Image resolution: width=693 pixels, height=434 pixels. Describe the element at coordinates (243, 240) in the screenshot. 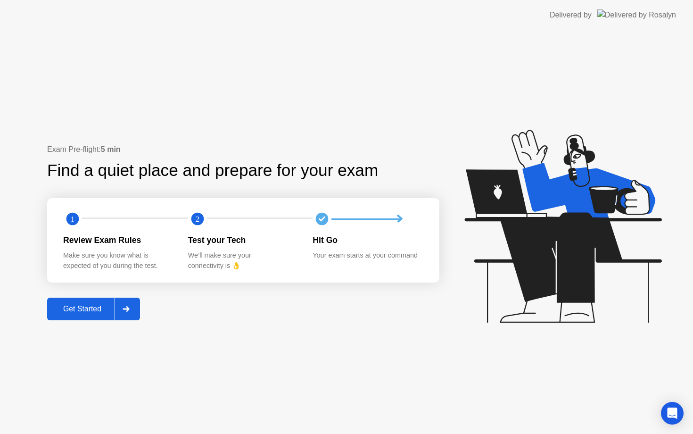

I see `div: Test your Tech` at that location.